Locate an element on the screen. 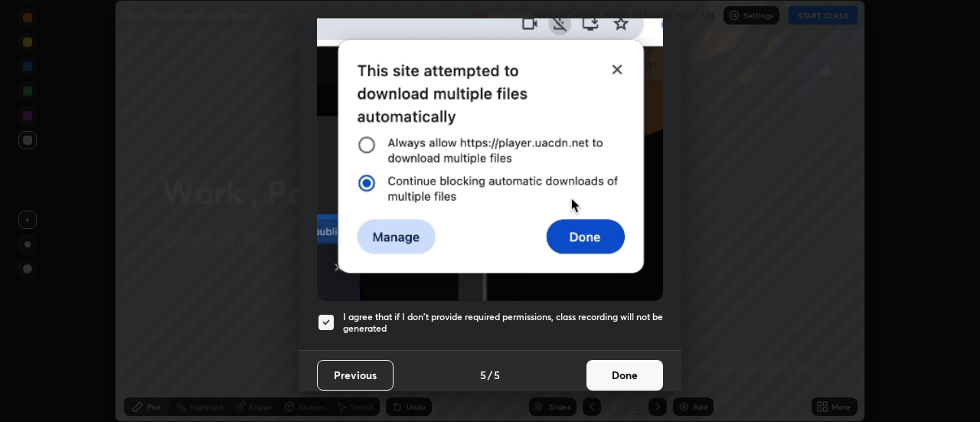  button: Previous is located at coordinates (355, 375).